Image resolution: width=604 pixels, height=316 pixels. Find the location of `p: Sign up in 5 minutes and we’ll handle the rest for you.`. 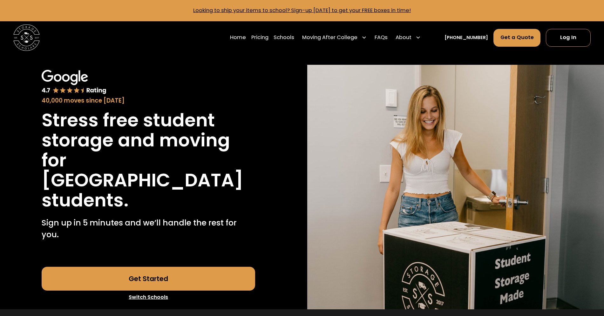

p: Sign up in 5 minutes and we’ll handle the rest for you. is located at coordinates (148, 229).